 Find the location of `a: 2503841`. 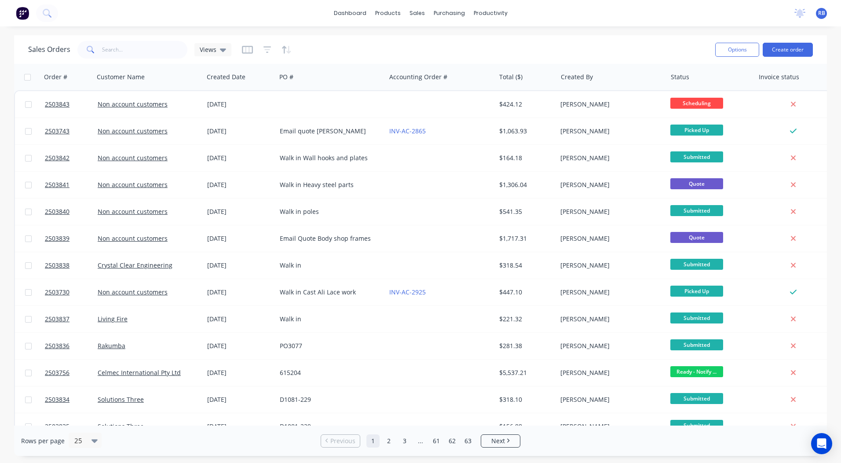

a: 2503841 is located at coordinates (71, 185).